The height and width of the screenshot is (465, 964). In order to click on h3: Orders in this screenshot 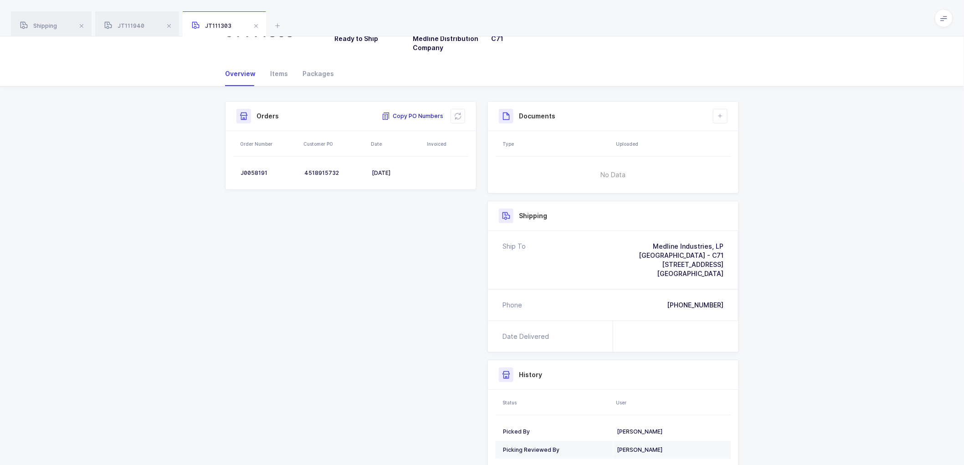, I will do `click(267, 116)`.